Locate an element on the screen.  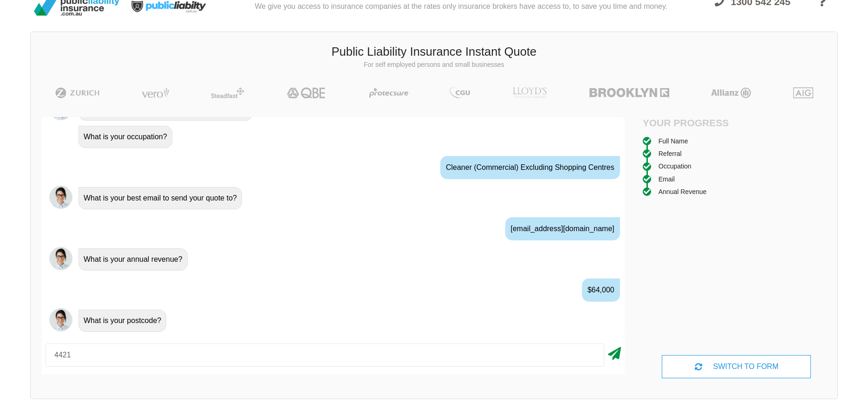
img: AIG | Public Liability Insurance is located at coordinates (803, 93).